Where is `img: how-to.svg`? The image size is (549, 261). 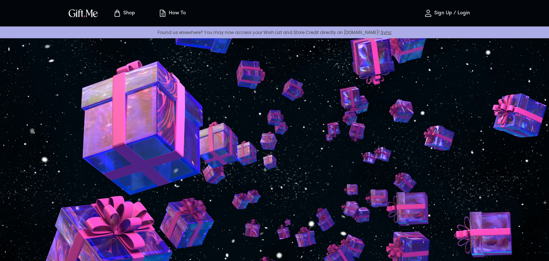 img: how-to.svg is located at coordinates (162, 13).